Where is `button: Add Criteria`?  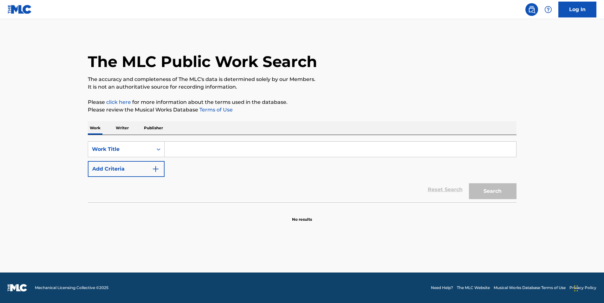 button: Add Criteria is located at coordinates (126, 169).